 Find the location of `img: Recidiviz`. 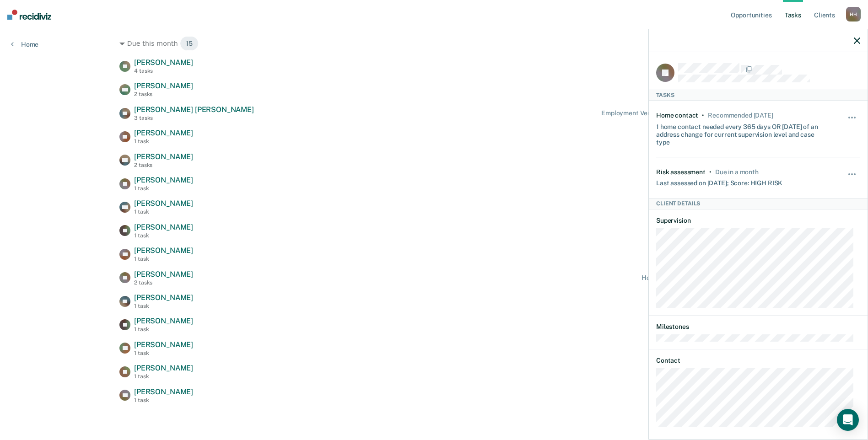

img: Recidiviz is located at coordinates (29, 14).